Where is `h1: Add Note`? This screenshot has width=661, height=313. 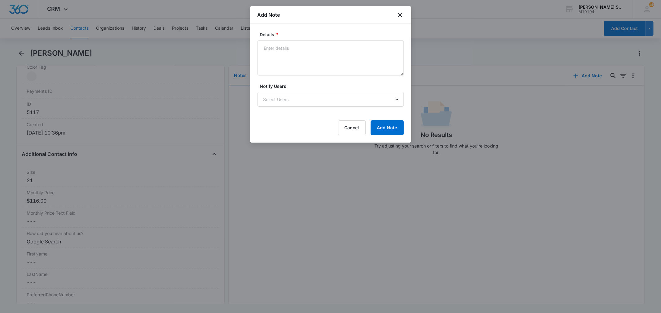
h1: Add Note is located at coordinates (268, 15).